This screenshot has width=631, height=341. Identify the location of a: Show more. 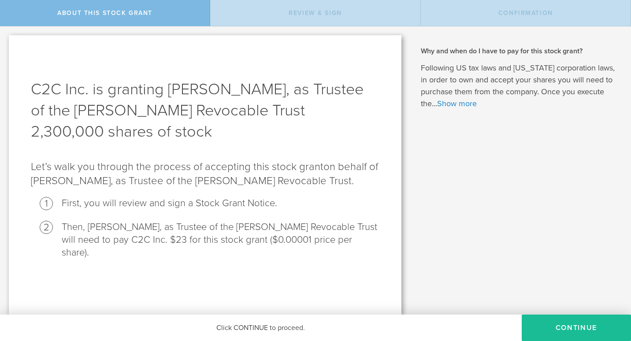
(457, 104).